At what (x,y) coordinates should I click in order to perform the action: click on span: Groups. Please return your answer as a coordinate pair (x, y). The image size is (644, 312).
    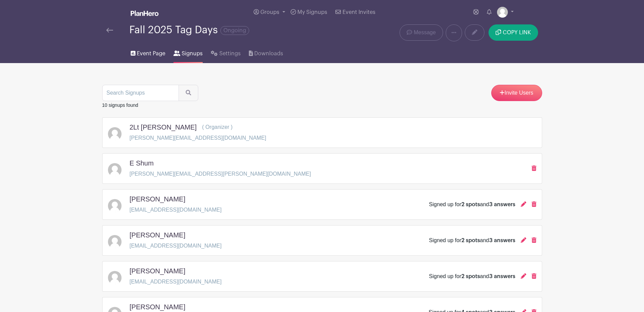
    Looking at the image, I should click on (270, 12).